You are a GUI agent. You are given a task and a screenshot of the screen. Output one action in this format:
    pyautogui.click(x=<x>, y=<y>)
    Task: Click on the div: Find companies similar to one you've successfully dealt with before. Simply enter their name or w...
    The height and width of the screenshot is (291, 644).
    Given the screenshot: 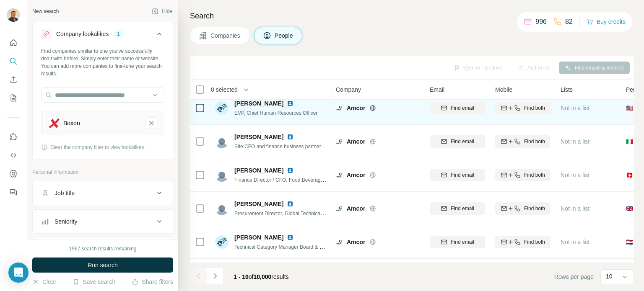 What is the action you would take?
    pyautogui.click(x=103, y=63)
    